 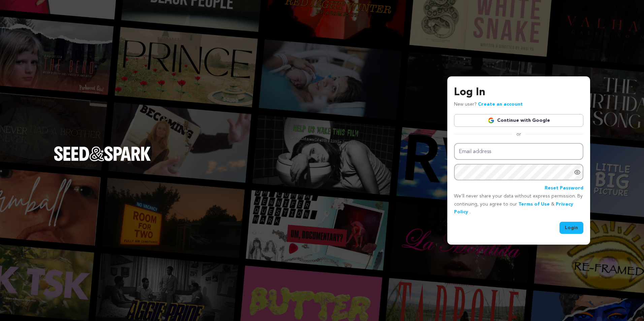 I want to click on span: or, so click(x=519, y=134).